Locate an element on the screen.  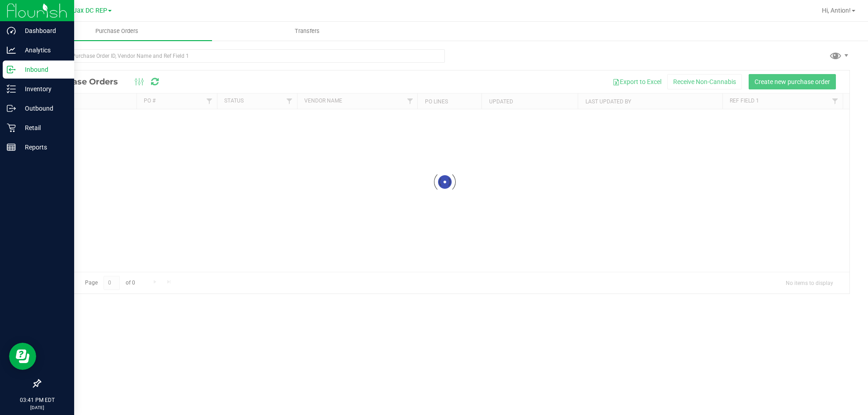
inline-svg: Analytics is located at coordinates (11, 50).